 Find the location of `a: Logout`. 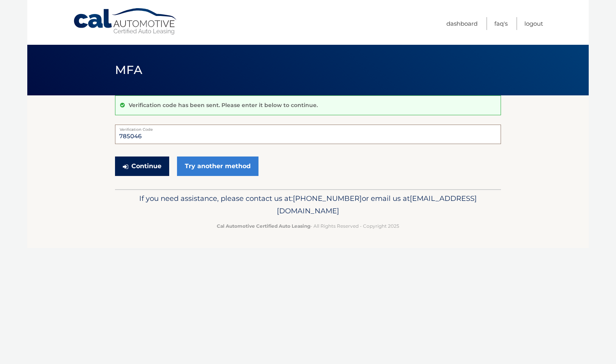

a: Logout is located at coordinates (534, 23).